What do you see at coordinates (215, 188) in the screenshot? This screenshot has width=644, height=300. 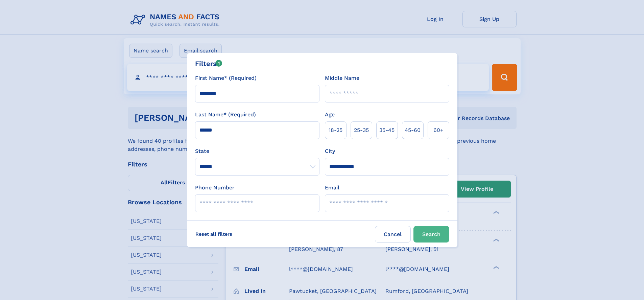 I see `label: Phone Number` at bounding box center [215, 188].